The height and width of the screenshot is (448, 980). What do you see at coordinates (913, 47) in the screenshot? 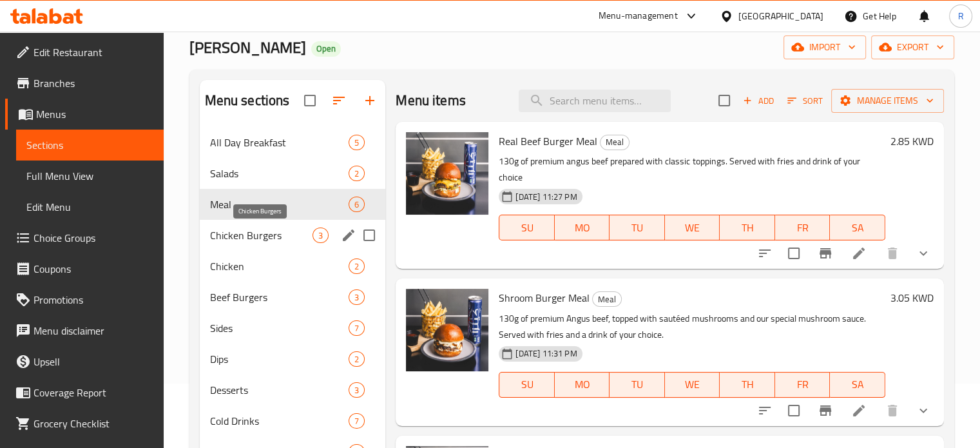
I see `span: export` at bounding box center [913, 47].